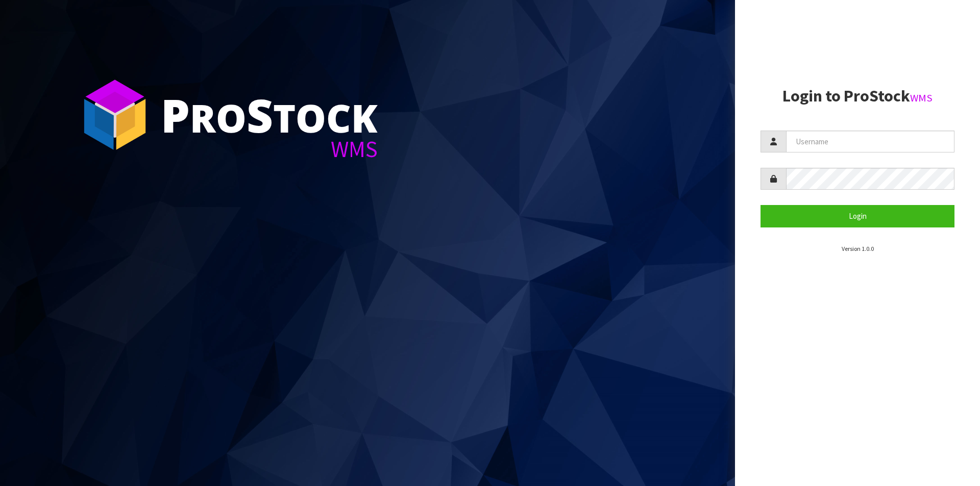 The width and height of the screenshot is (980, 486). Describe the element at coordinates (921, 98) in the screenshot. I see `small: WMS` at that location.